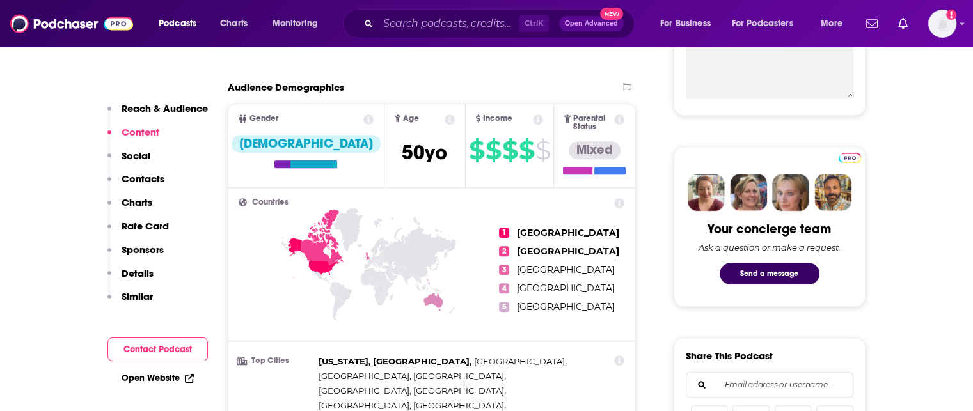 This screenshot has height=411, width=973. I want to click on div: Ask a question or make a request., so click(770, 248).